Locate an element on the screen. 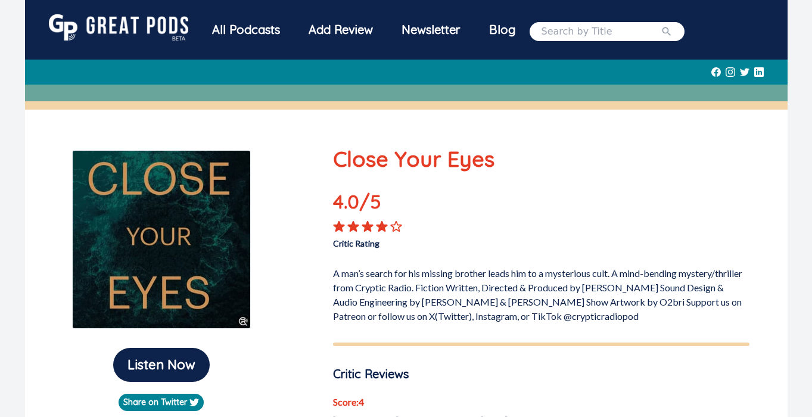 This screenshot has height=417, width=812. p: Critic Reviews is located at coordinates (541, 374).